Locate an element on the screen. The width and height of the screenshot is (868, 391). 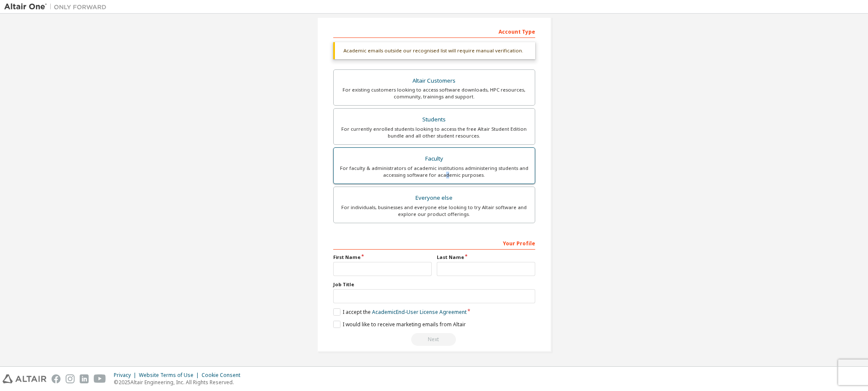
label: I would like to receive marketing emails from Altair is located at coordinates (400, 324).